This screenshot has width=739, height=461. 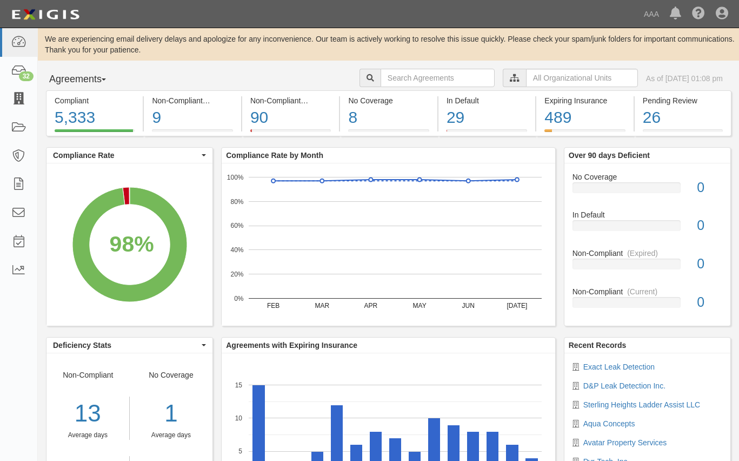 What do you see at coordinates (322, 305) in the screenshot?
I see `text: MAR` at bounding box center [322, 305].